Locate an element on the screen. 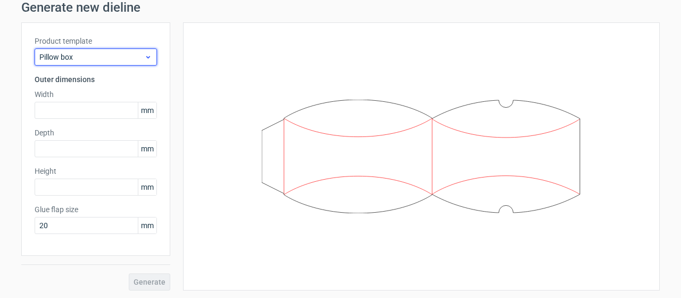  h3: Outer dimensions is located at coordinates (96, 79).